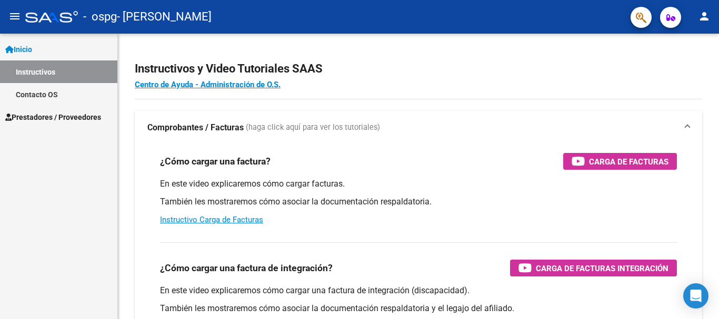  Describe the element at coordinates (704, 16) in the screenshot. I see `mat-icon: person` at that location.